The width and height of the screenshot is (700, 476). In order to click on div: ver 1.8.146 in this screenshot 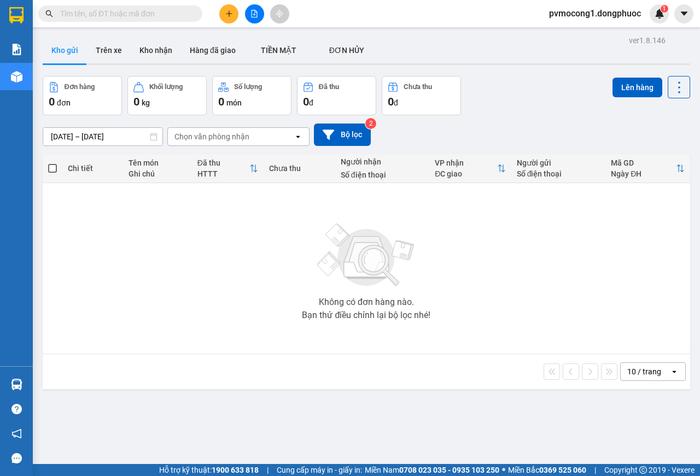, I will do `click(647, 40)`.